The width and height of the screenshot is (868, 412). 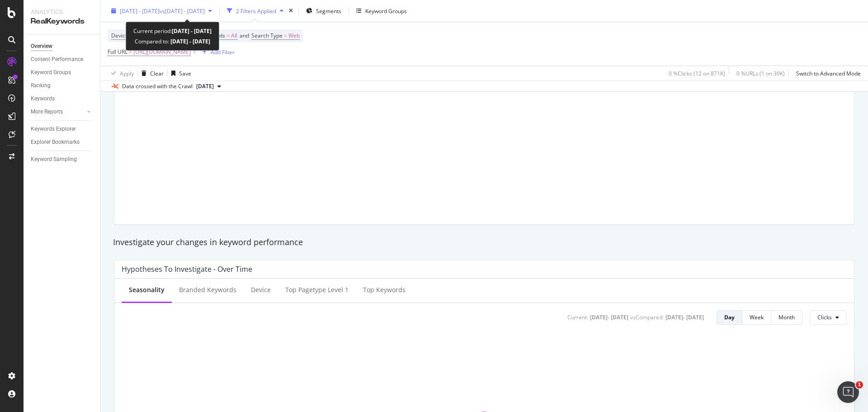 What do you see at coordinates (146, 290) in the screenshot?
I see `div: Seasonality` at bounding box center [146, 290].